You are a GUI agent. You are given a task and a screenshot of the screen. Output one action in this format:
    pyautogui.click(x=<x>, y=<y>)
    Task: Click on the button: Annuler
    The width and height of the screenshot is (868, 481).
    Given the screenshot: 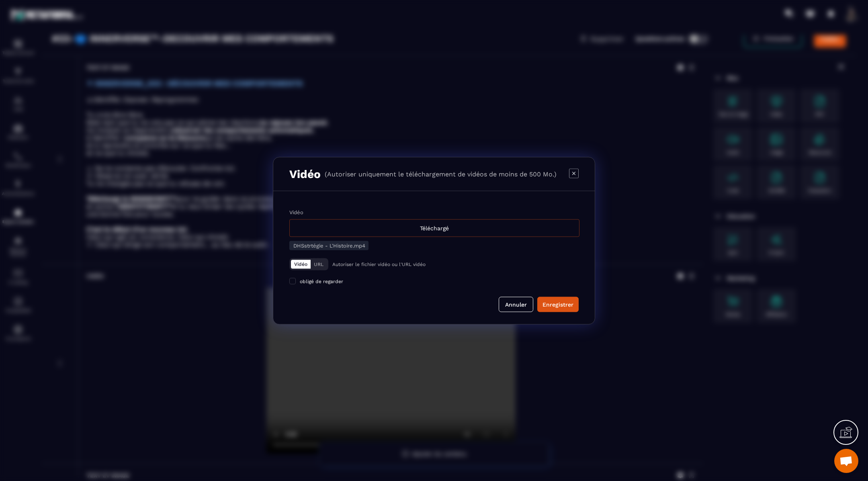 What is the action you would take?
    pyautogui.click(x=516, y=304)
    